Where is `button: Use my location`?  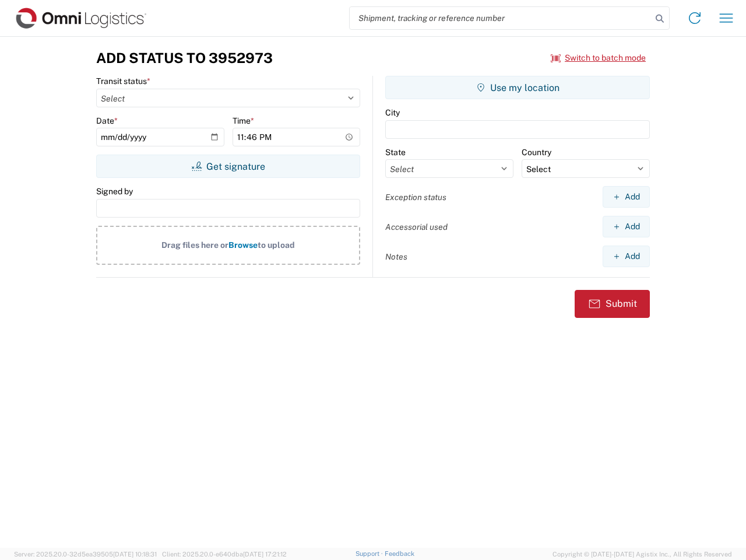 button: Use my location is located at coordinates (518, 87).